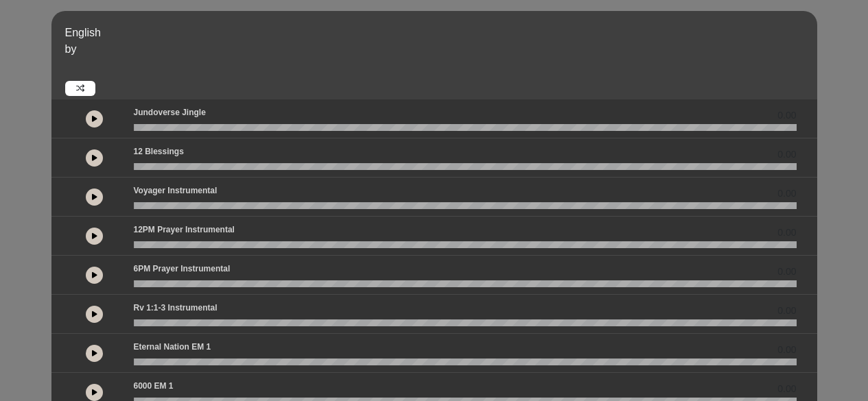  What do you see at coordinates (172, 347) in the screenshot?
I see `p: Eternal Nation EM 1` at bounding box center [172, 347].